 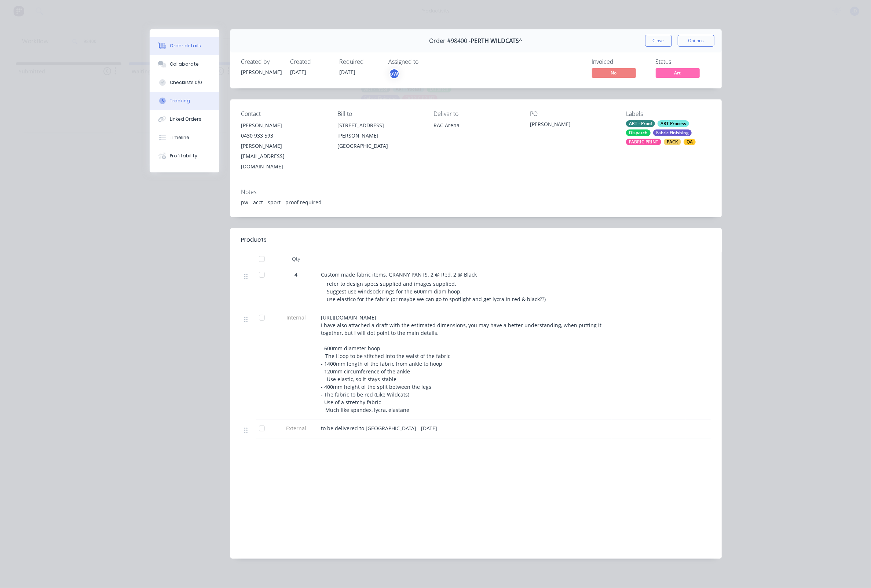 I want to click on div: Created, so click(x=310, y=61).